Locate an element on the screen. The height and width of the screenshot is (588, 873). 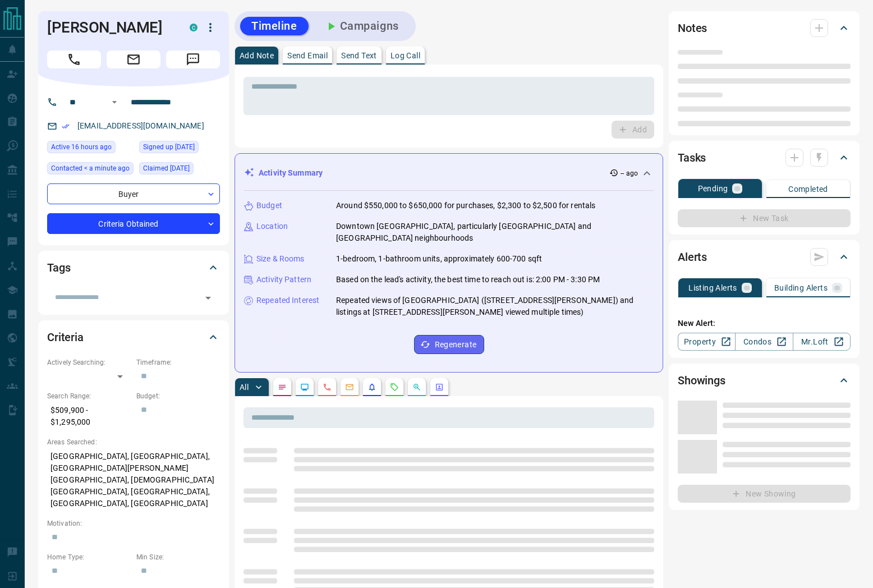
p: Actively Searching: is located at coordinates (89, 363).